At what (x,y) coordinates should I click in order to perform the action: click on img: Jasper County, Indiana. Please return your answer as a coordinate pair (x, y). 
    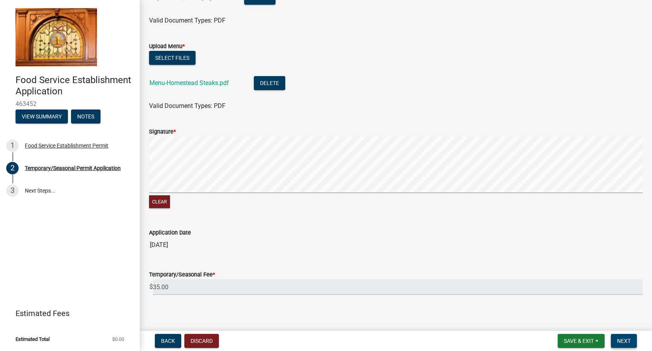
    Looking at the image, I should click on (56, 37).